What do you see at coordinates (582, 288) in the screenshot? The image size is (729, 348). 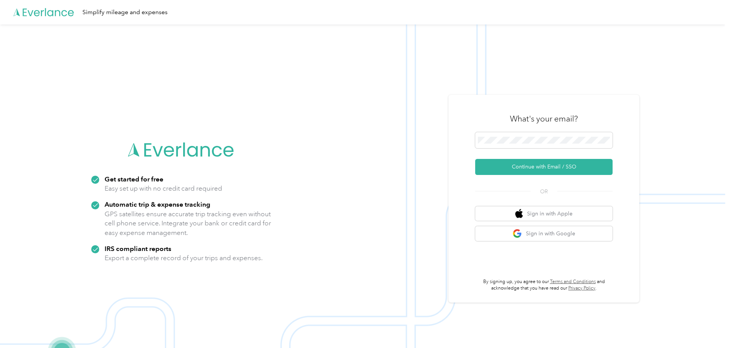 I see `a: Privacy Policy` at bounding box center [582, 288].